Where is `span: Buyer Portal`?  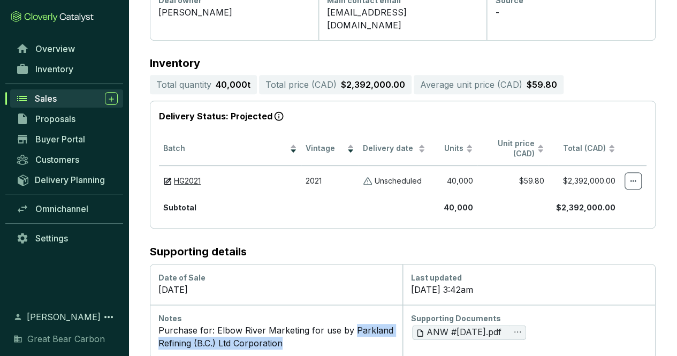 span: Buyer Portal is located at coordinates (60, 139).